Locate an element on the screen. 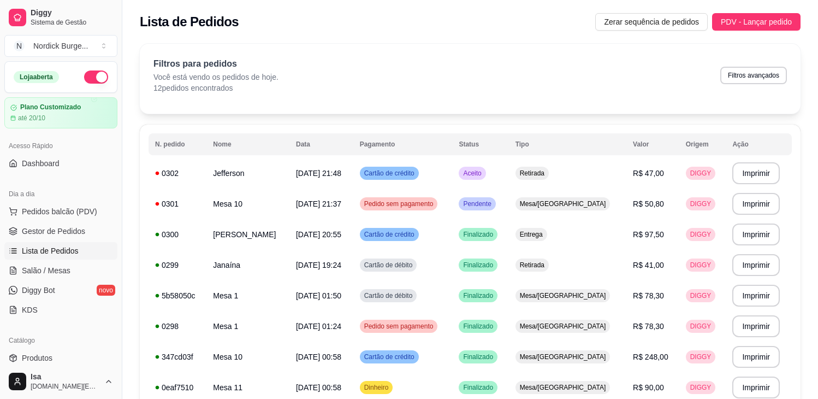 This screenshot has height=399, width=818. div: Dia a dia is located at coordinates (61, 194).